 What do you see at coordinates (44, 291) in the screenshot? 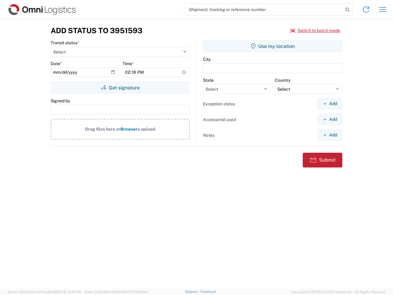
I see `span: Server: 2025.19.0-d447cefac8f` at bounding box center [44, 291].